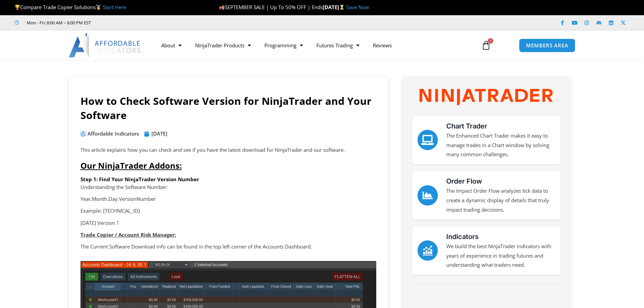  Describe the element at coordinates (358, 7) in the screenshot. I see `a: Save Now` at that location.